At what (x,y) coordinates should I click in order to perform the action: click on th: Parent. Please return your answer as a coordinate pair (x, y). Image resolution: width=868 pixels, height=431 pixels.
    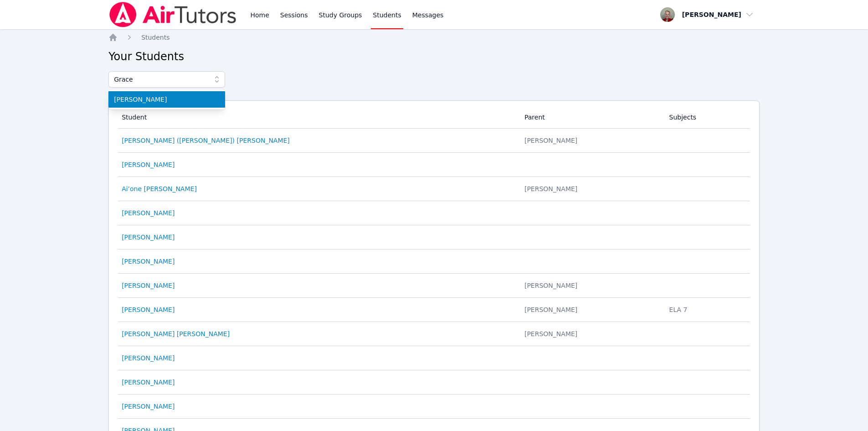
    Looking at the image, I should click on (592, 117).